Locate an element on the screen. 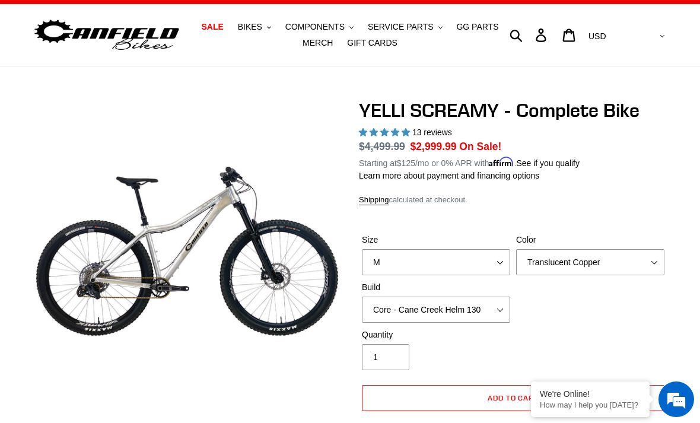  div: Minimize live chat window is located at coordinates (209, 20).